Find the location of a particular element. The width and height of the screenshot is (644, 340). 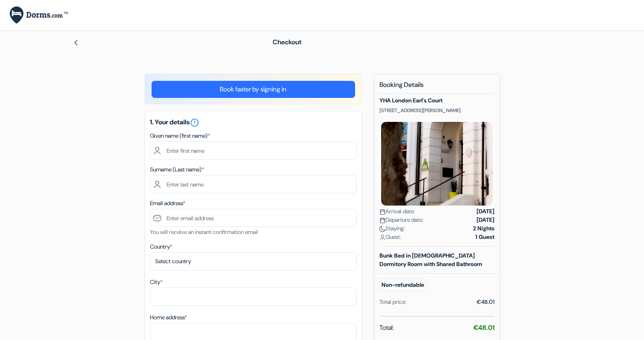

img: moon.svg is located at coordinates (382, 229).